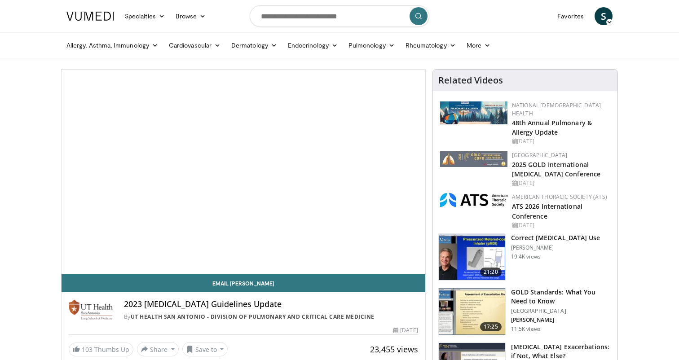 The image size is (679, 360). What do you see at coordinates (195, 45) in the screenshot?
I see `a: Cardiovascular` at bounding box center [195, 45].